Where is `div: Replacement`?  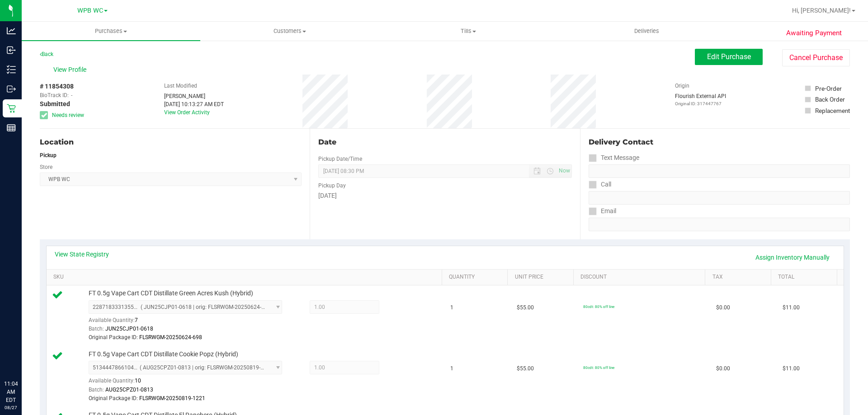
div: Replacement is located at coordinates (832, 110).